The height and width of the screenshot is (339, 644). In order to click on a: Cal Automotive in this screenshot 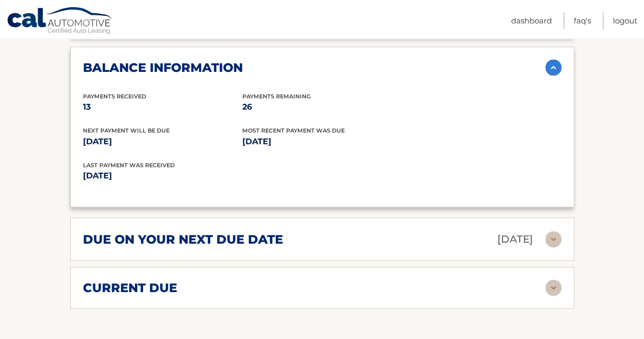, I will do `click(60, 22)`.